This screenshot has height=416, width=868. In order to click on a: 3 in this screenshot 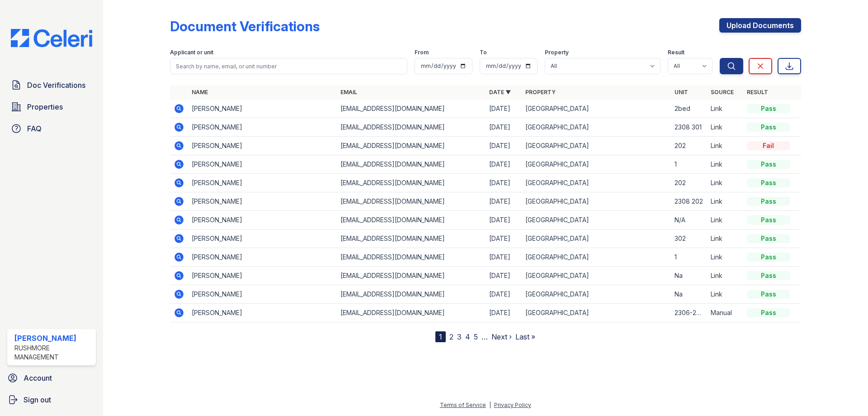, I will do `click(459, 337)`.